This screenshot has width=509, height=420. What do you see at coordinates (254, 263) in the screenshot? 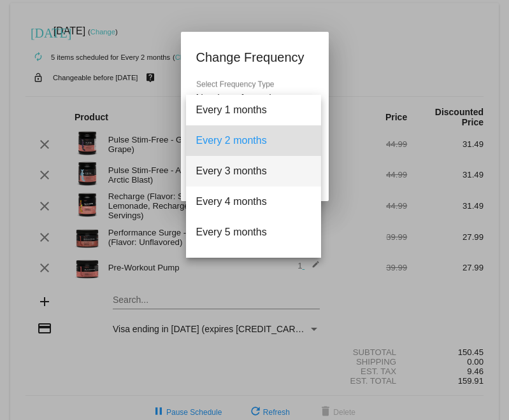
I see `span: Every 6 months` at bounding box center [254, 263].